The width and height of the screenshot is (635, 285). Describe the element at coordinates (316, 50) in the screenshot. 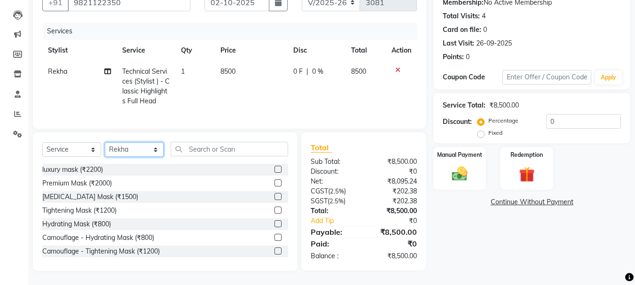

I see `th: Disc` at that location.